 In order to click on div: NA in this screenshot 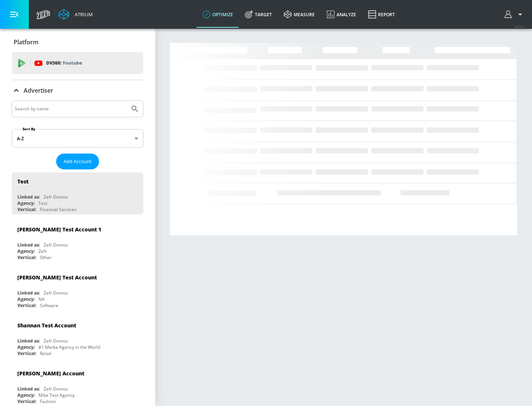, I will do `click(42, 299)`.